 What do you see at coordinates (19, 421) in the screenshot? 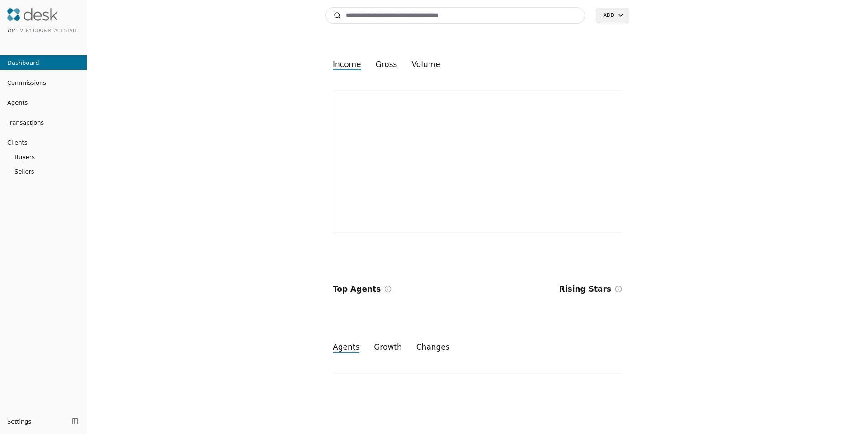
I see `span: Settings` at bounding box center [19, 421].